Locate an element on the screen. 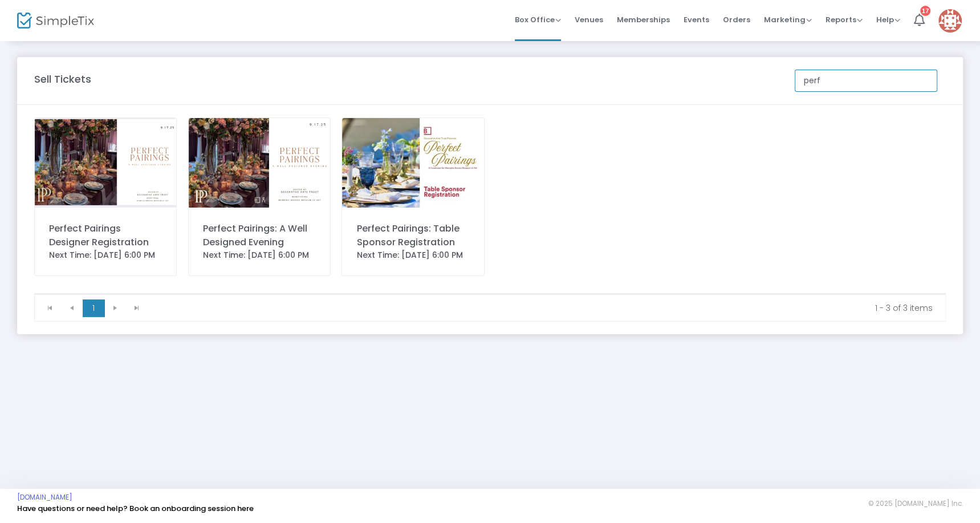 The image size is (980, 523). m-panel-title: Sell Tickets is located at coordinates (63, 78).